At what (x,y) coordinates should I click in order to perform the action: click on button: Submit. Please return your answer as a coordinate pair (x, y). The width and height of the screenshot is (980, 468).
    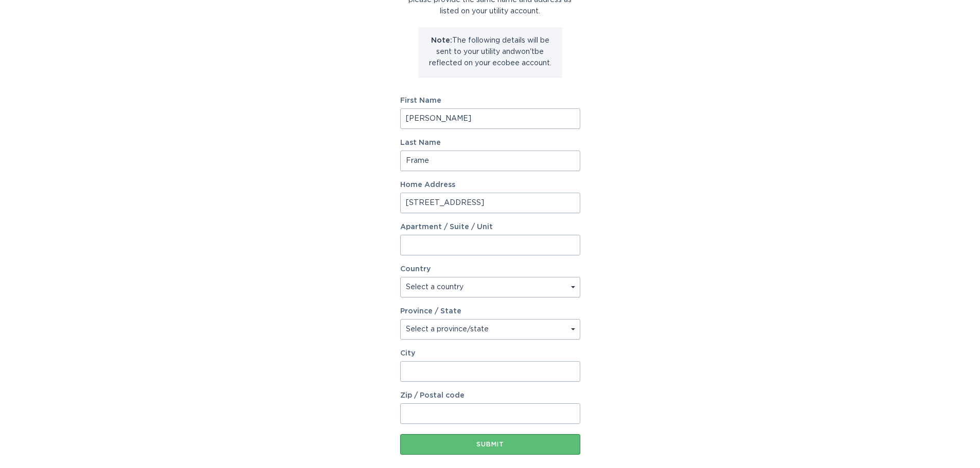
    Looking at the image, I should click on (490, 445).